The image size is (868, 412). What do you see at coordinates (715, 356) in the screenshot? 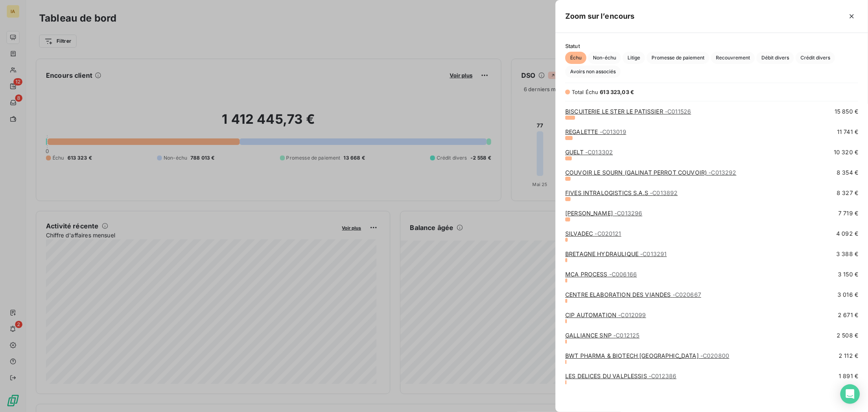
I see `span: - C020800` at bounding box center [715, 356].